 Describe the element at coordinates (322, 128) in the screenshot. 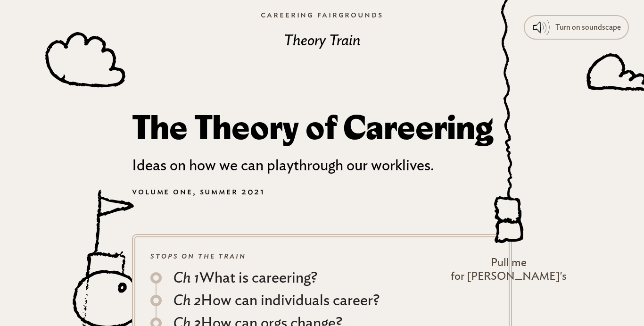

I see `h2: The Theory of Careering` at that location.